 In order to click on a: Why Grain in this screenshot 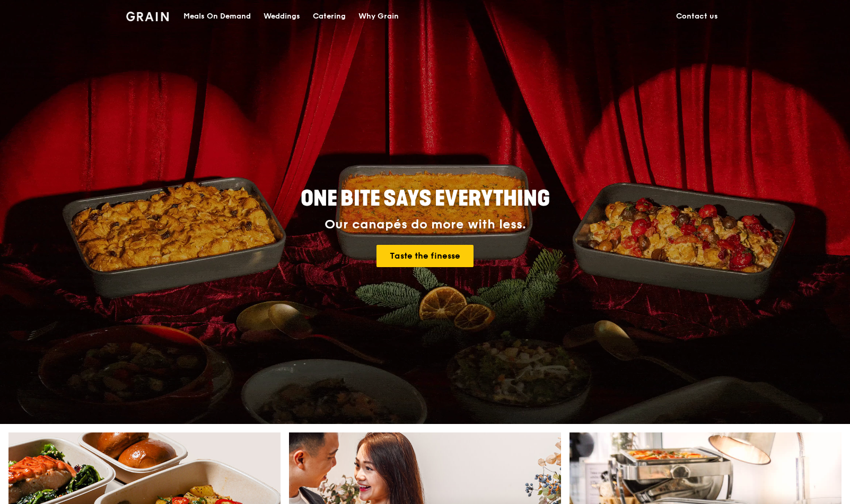, I will do `click(379, 17)`.